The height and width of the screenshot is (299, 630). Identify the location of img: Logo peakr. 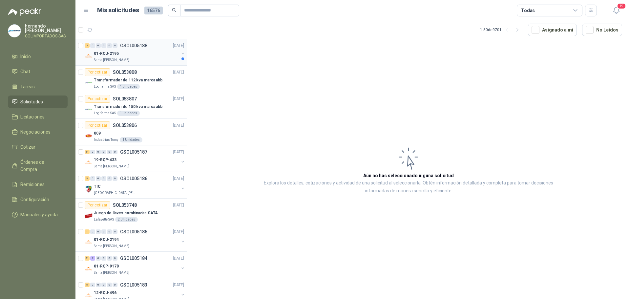
(25, 12).